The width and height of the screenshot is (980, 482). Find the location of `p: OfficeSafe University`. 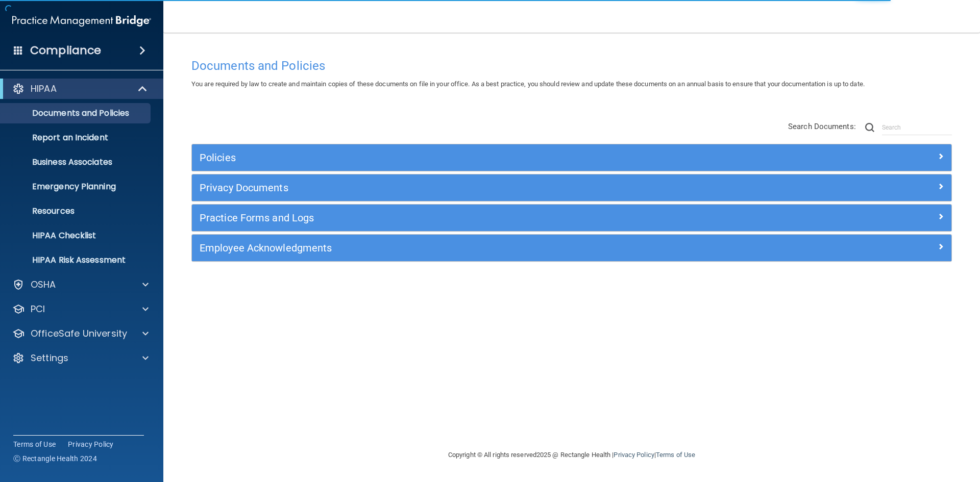

p: OfficeSafe University is located at coordinates (78, 334).